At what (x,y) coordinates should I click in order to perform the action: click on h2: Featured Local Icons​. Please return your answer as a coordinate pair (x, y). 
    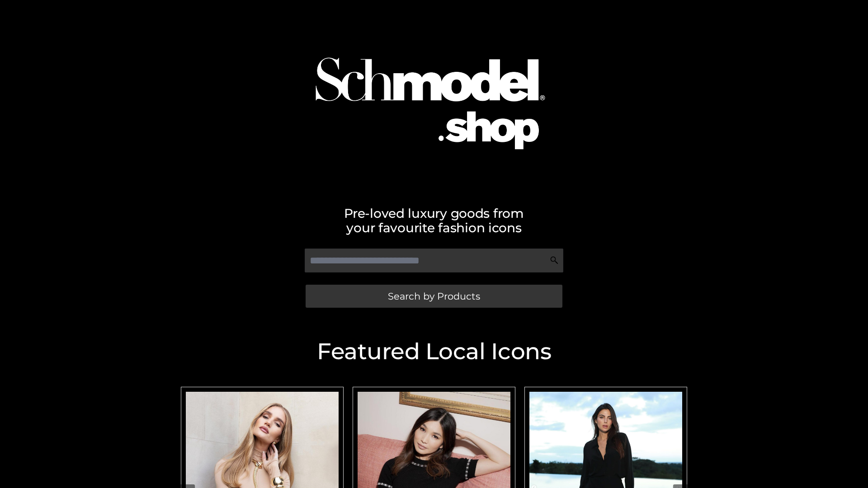
    Looking at the image, I should click on (434, 352).